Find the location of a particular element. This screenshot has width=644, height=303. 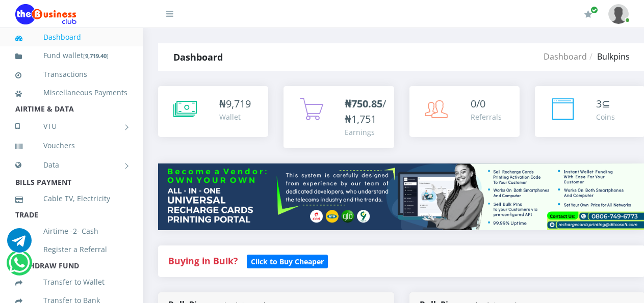

a: ₦750.85/₦1,751 Earnings is located at coordinates (339, 117).